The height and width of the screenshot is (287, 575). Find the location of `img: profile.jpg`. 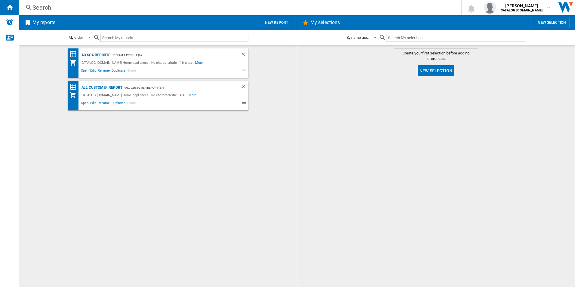

img: profile.jpg is located at coordinates (490, 8).